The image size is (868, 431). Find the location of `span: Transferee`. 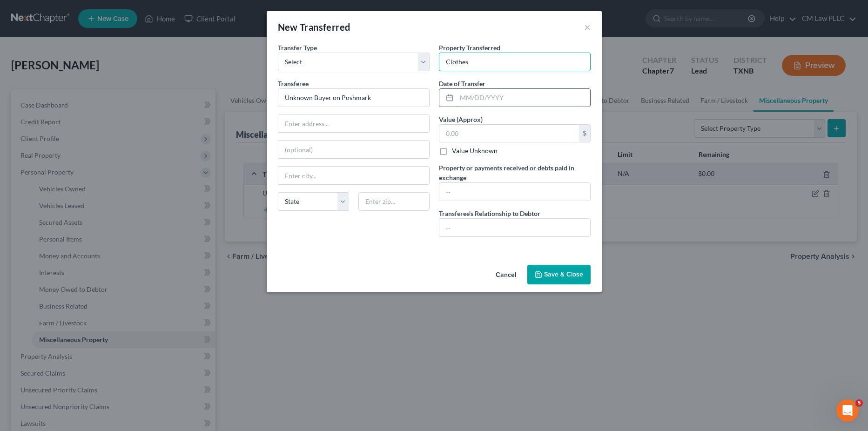

span: Transferee is located at coordinates (293, 83).